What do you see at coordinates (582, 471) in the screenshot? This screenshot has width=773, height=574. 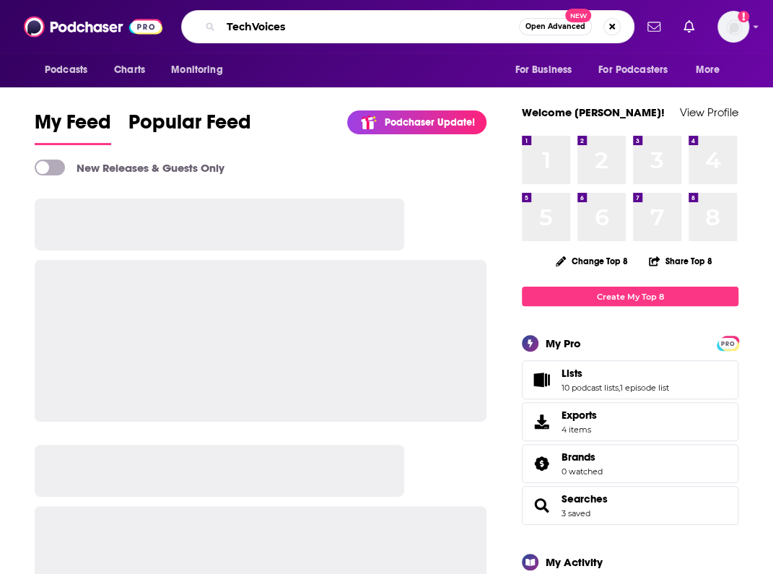 I see `a: 0 watched` at bounding box center [582, 471].